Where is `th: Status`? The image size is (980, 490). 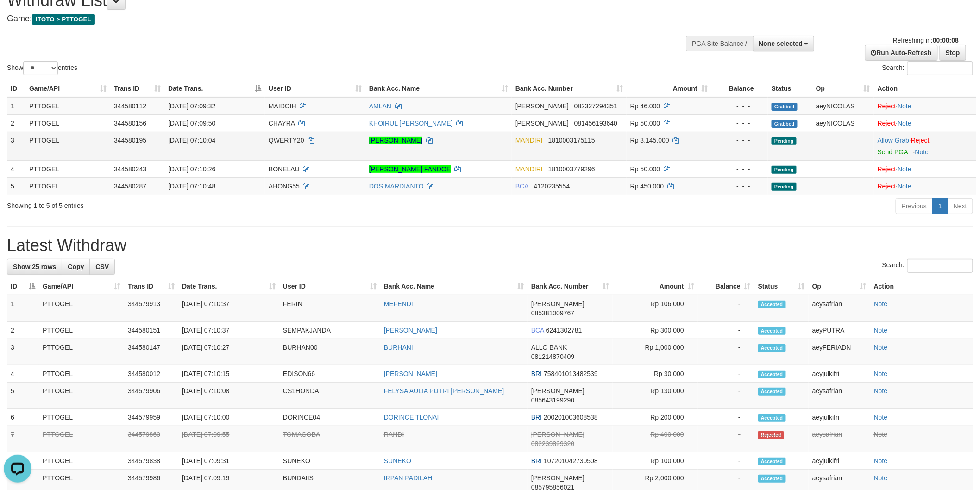 th: Status is located at coordinates (790, 88).